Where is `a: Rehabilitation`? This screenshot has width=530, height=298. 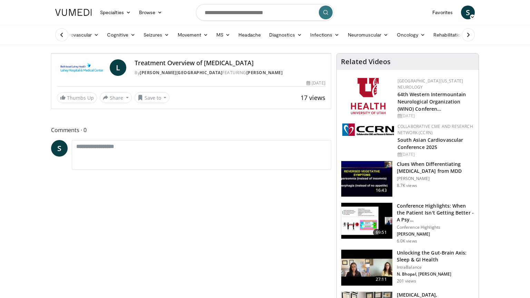
a: Rehabilitation is located at coordinates (448, 35).